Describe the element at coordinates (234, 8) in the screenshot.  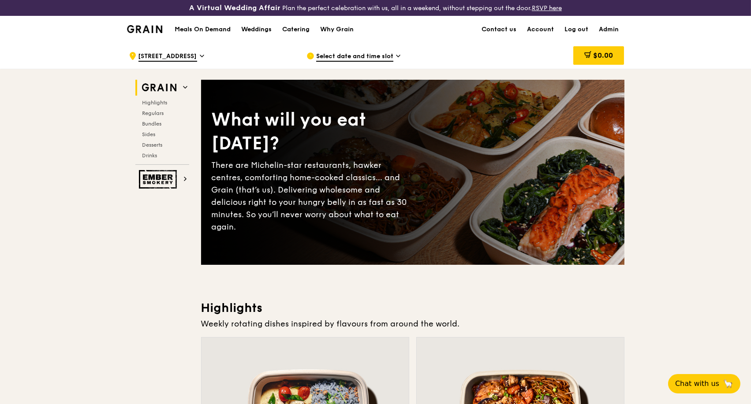
I see `h3: A Virtual Wedding Affair` at that location.